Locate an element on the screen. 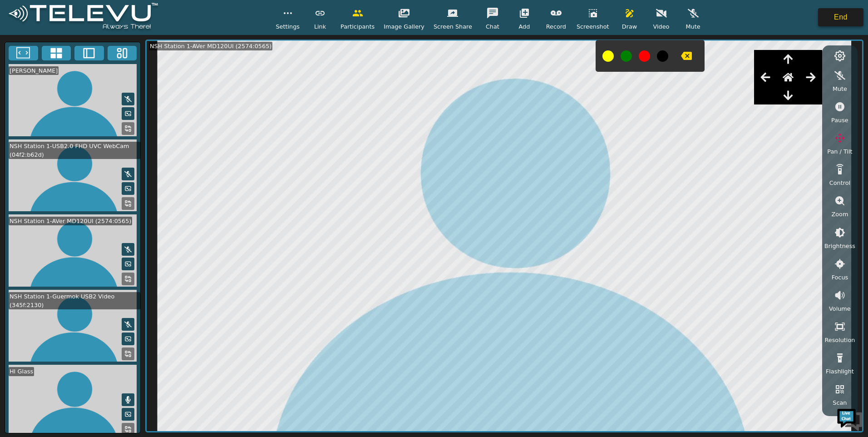 Image resolution: width=868 pixels, height=437 pixels. div: Minimize live chat window is located at coordinates (160, 15).